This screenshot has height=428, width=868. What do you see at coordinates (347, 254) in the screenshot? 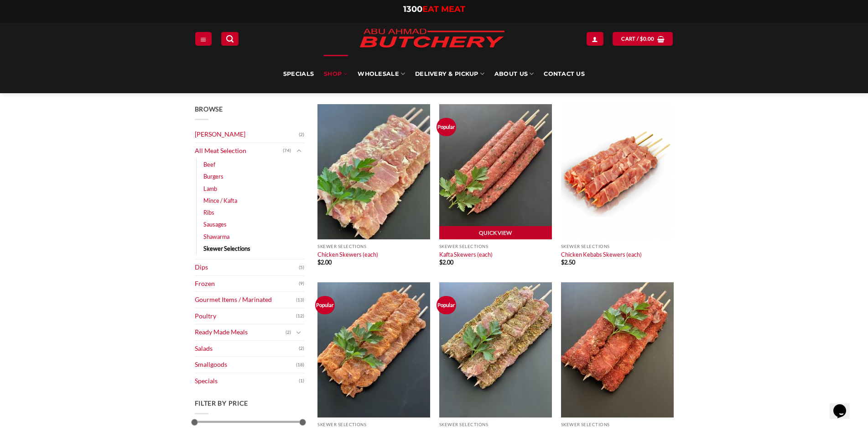
I see `a: Chicken Skewers (each)` at bounding box center [347, 254].